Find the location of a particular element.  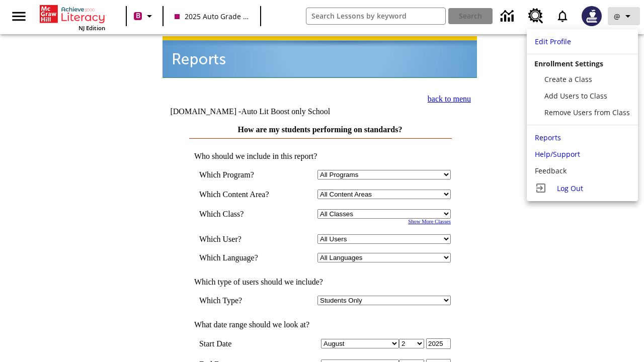

span: Help/Support is located at coordinates (557, 154).